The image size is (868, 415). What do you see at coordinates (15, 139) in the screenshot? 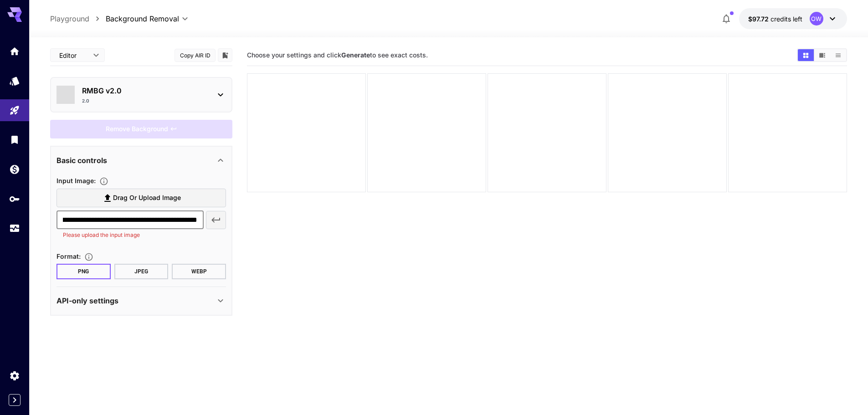
I see `div: Library` at bounding box center [15, 139].